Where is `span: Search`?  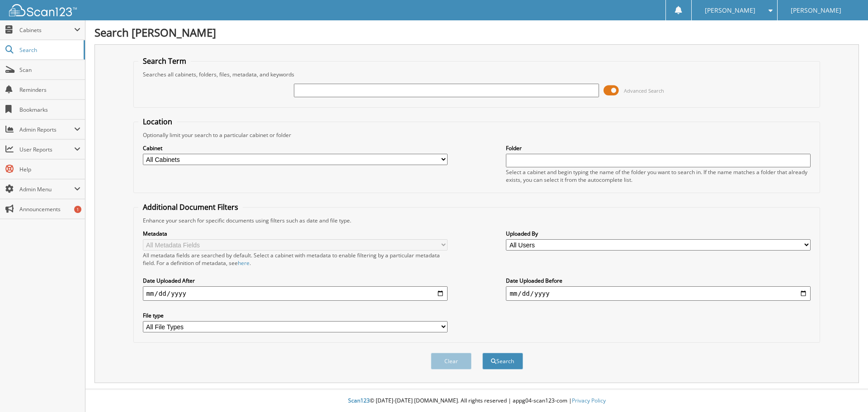
span: Search is located at coordinates (50, 50).